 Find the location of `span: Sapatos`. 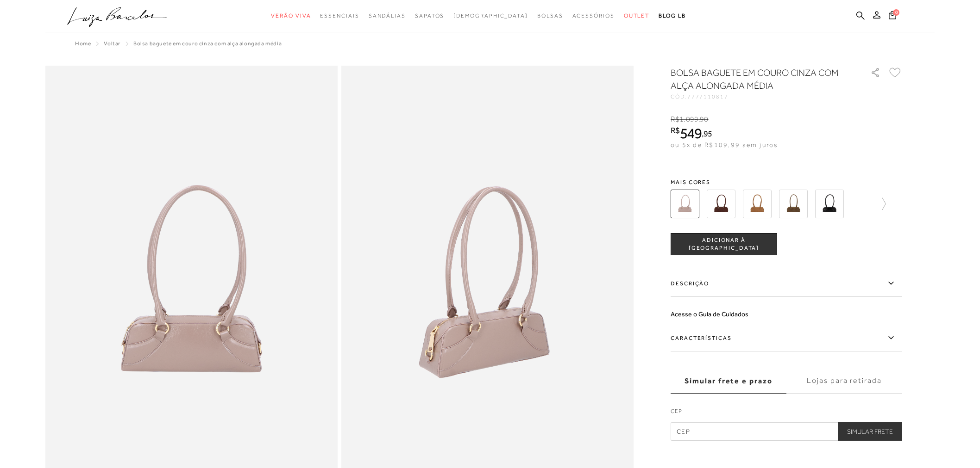

span: Sapatos is located at coordinates (429, 16).